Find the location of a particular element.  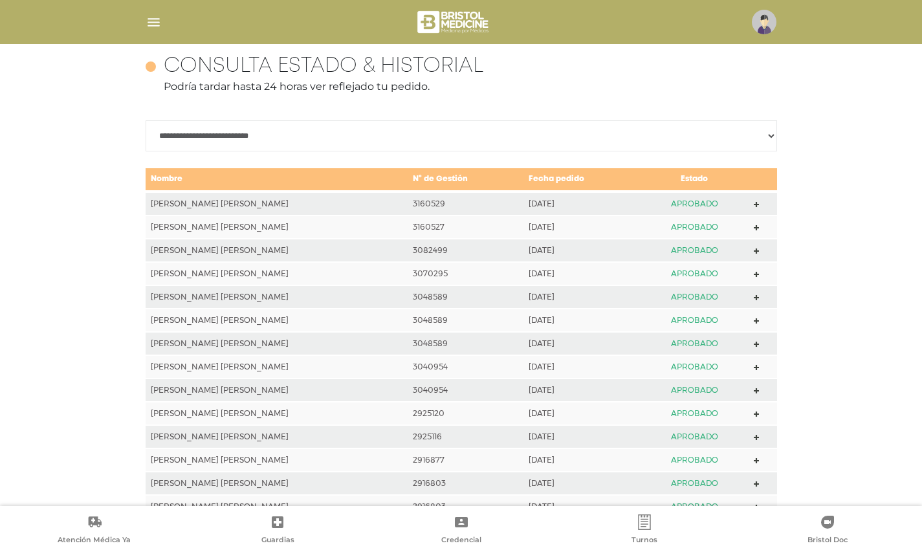

td: Fecha pedido is located at coordinates (582, 179).